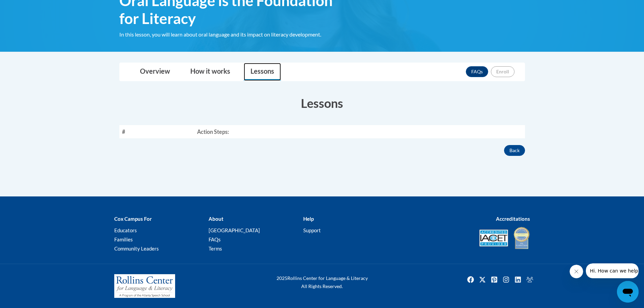 This screenshot has height=308, width=644. Describe the element at coordinates (529, 279) in the screenshot. I see `img: Facebook group icon` at that location.